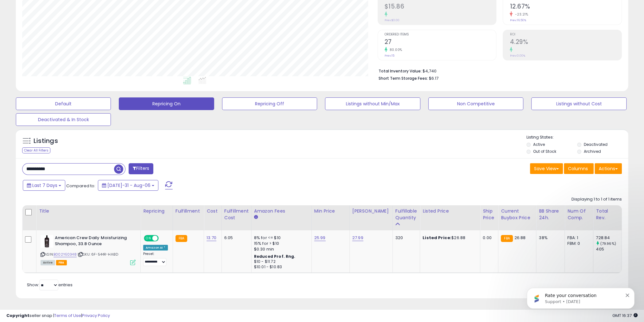 This screenshot has height=322, width=644. Describe the element at coordinates (578, 244) in the screenshot. I see `div: FBM: 0` at that location.